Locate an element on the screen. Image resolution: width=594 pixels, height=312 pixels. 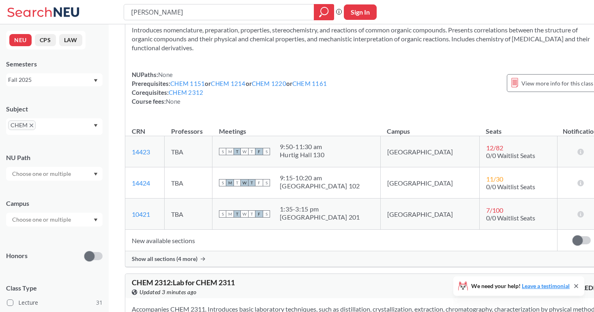
th: Meetings is located at coordinates (297, 127).